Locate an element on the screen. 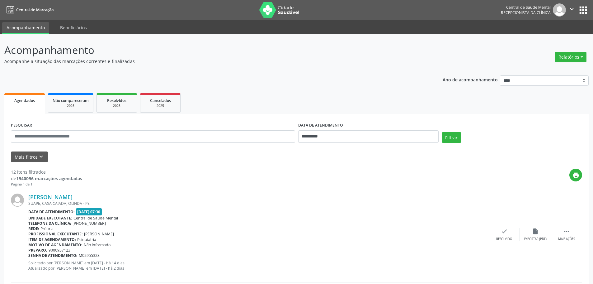  span: Recepcionista da clínica is located at coordinates (526, 12).